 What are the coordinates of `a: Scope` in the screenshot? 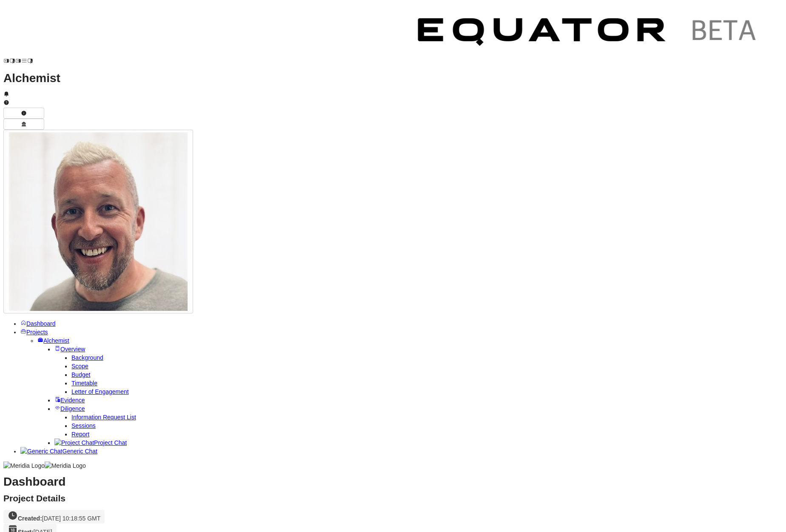 It's located at (80, 366).